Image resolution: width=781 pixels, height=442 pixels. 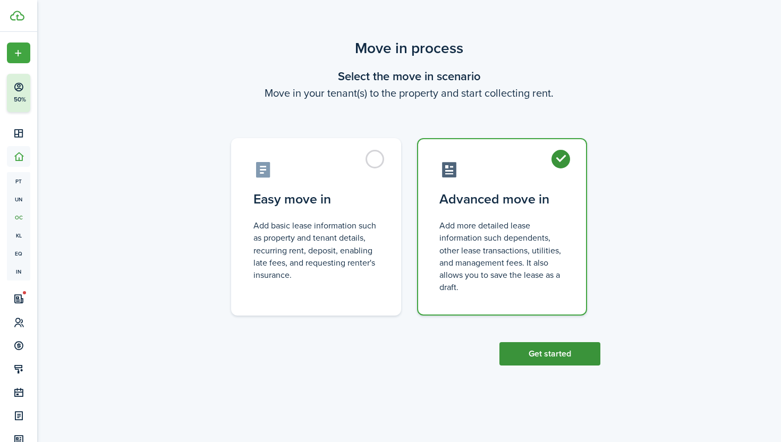 What do you see at coordinates (19, 253) in the screenshot?
I see `span: eq` at bounding box center [19, 253].